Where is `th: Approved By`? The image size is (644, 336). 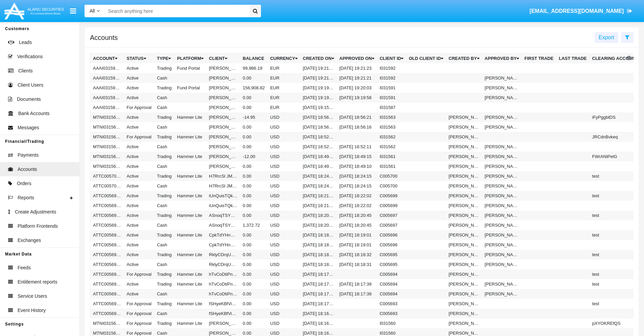
th: Approved By is located at coordinates (502, 58).